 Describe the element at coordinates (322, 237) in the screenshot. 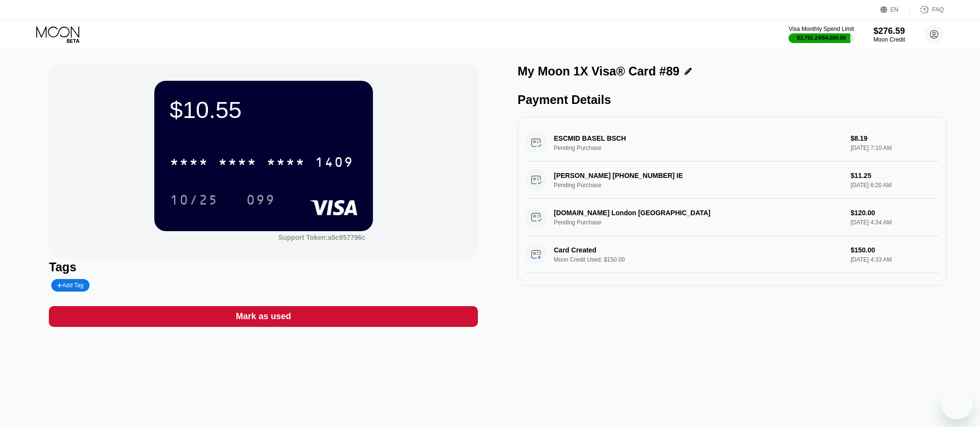

I see `div: Support Token: a5c957796c` at that location.